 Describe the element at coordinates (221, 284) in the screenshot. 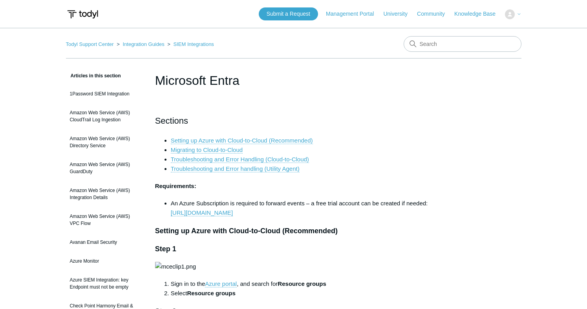

I see `a: Azure portal` at that location.